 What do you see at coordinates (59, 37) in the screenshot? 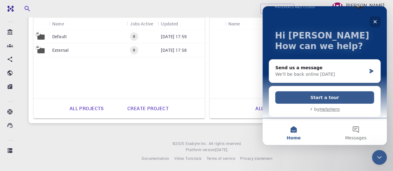
I see `p: Default` at bounding box center [59, 37].